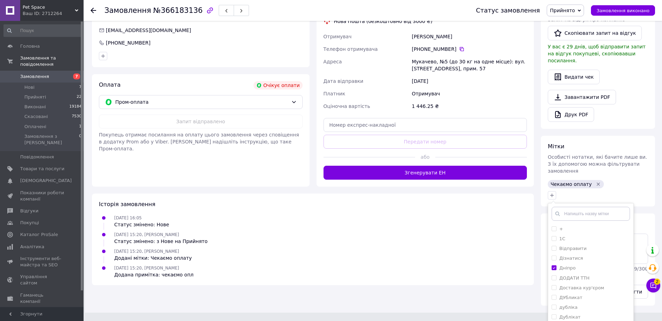 This screenshot has height=321, width=662. I want to click on input: Номер експрес-накладної, so click(425, 125).